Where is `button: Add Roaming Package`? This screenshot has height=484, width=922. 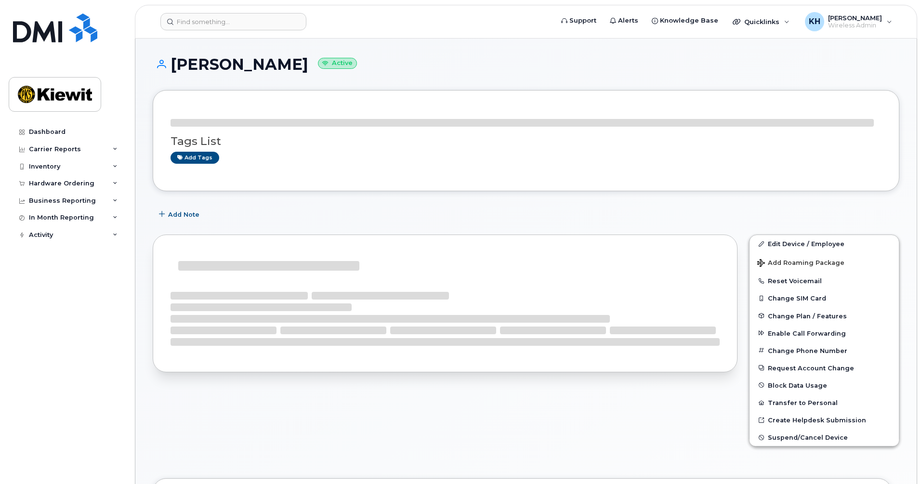
button: Add Roaming Package is located at coordinates (824, 262).